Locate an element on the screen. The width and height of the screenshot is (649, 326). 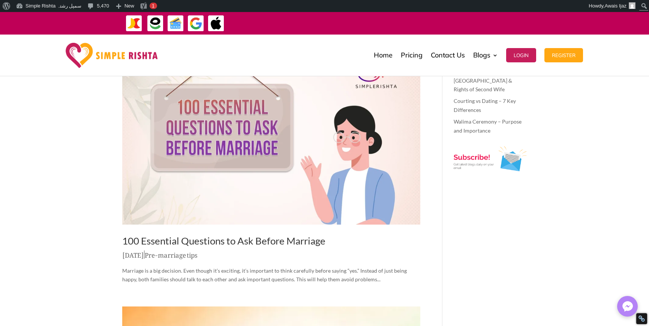
a: Pricing is located at coordinates (412, 55).